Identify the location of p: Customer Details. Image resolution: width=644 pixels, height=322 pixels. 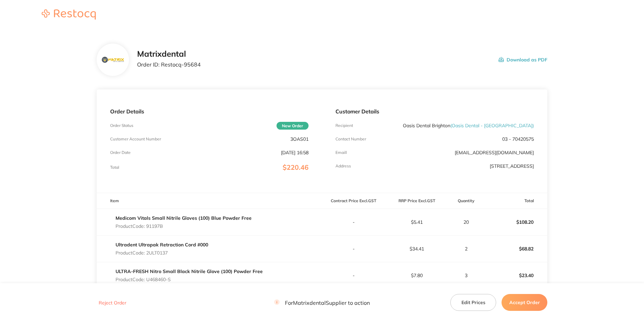
(435, 111).